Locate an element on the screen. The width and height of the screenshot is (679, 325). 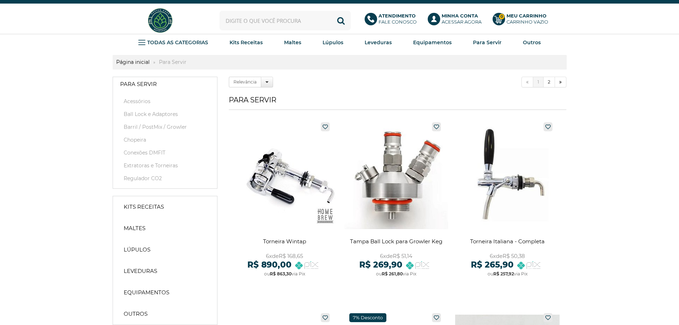
a: 2 is located at coordinates (549, 82).